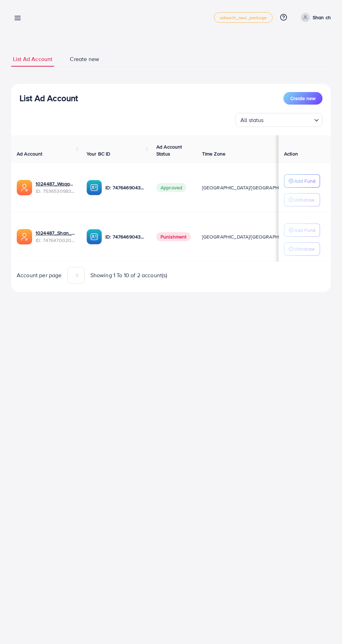  I want to click on div: <span class='underline'>1024487_Waqaslatif_1754735395634</span></br>7536530983537934352, so click(55, 187).